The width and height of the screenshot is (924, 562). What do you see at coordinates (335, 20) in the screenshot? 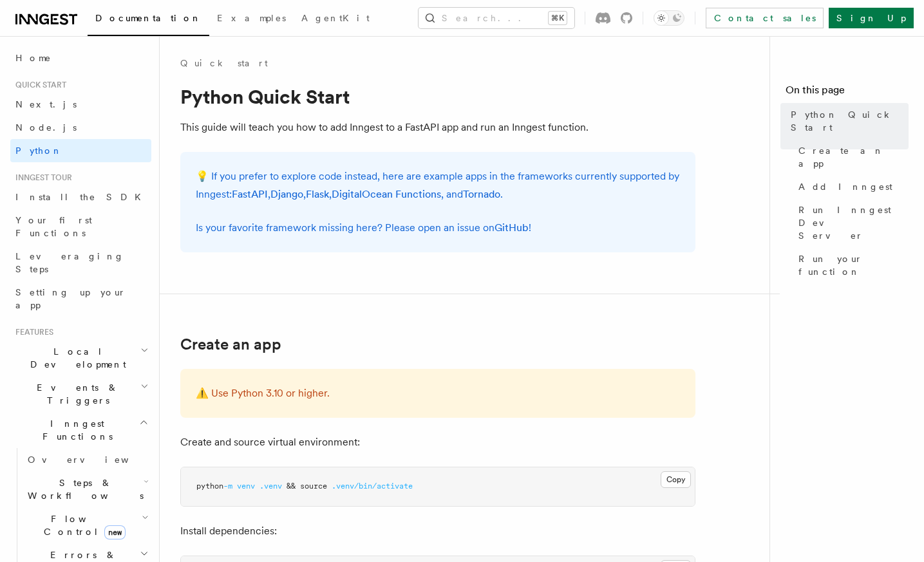
I see `a: AgentKit` at bounding box center [335, 20].